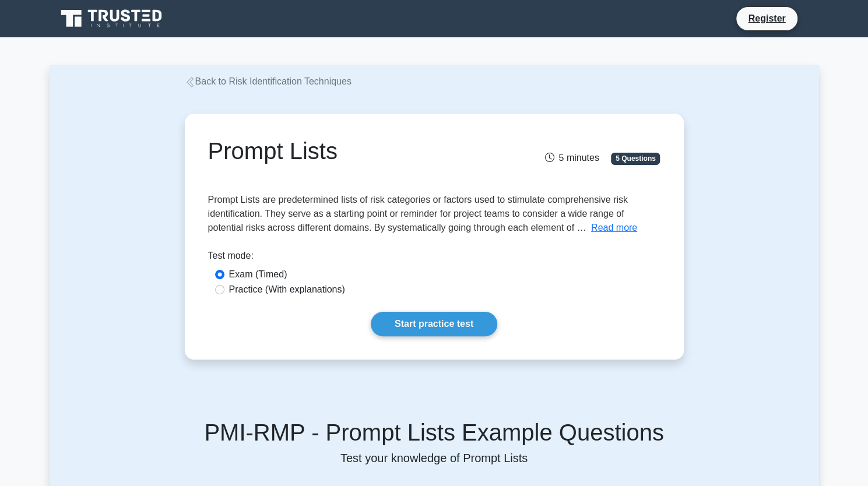  I want to click on label: Exam (Timed), so click(258, 274).